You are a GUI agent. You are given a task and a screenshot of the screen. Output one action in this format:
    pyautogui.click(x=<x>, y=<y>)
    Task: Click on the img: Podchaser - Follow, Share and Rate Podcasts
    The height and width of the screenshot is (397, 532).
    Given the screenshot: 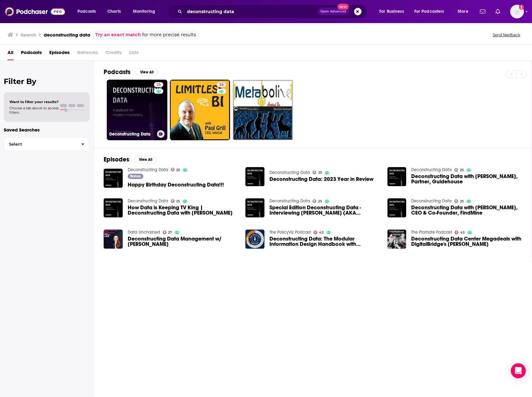 What is the action you would take?
    pyautogui.click(x=35, y=12)
    